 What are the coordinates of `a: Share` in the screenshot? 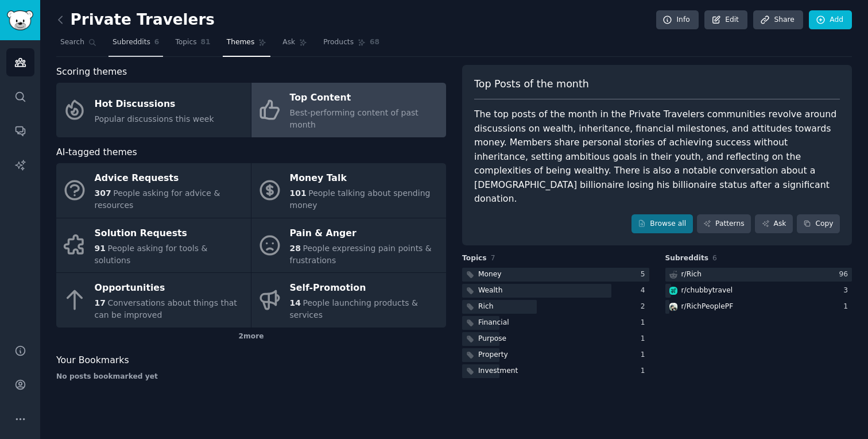 It's located at (778, 20).